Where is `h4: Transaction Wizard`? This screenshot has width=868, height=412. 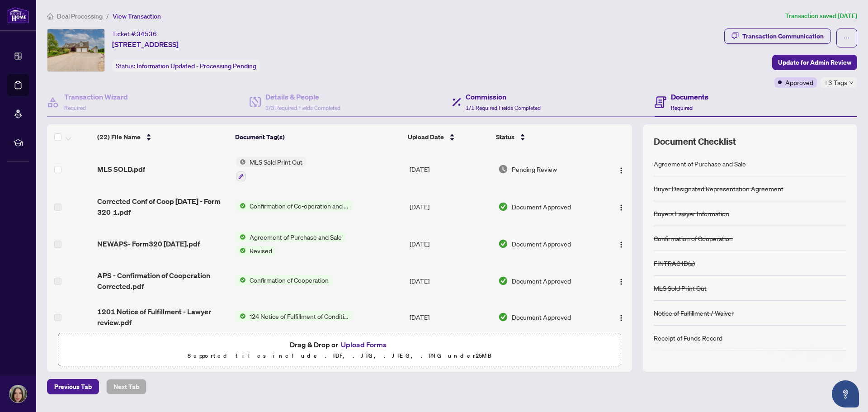 h4: Transaction Wizard is located at coordinates (96, 97).